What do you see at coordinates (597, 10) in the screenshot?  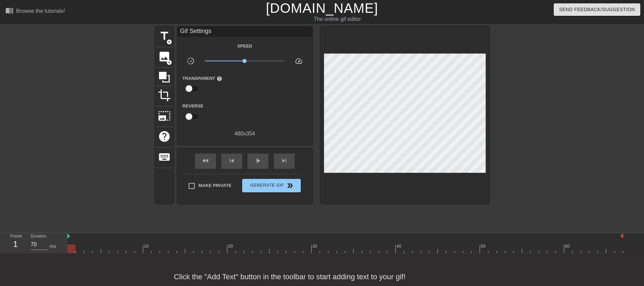 I see `span: Send Feedback/Suggestion` at bounding box center [597, 10].